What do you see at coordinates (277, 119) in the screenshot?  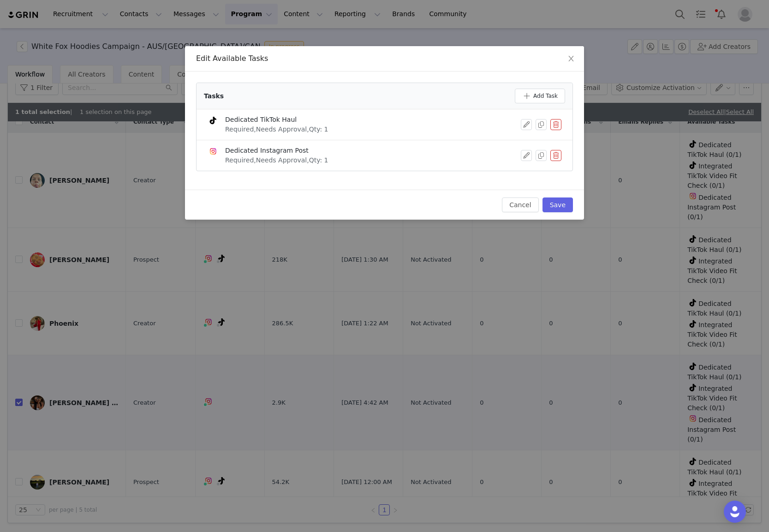 I see `div: Dedicated TikTok Haul` at bounding box center [277, 119].